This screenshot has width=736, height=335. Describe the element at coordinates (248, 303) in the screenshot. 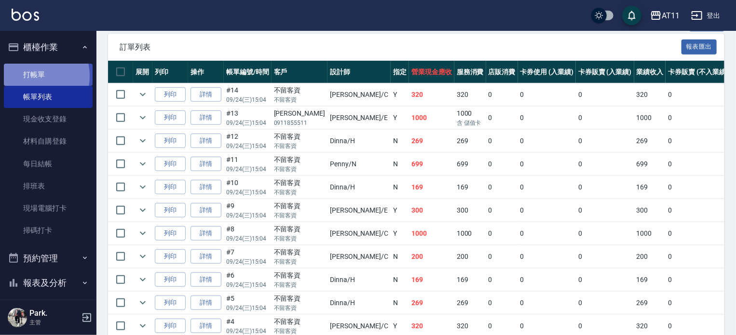

I see `td: #5` at that location.